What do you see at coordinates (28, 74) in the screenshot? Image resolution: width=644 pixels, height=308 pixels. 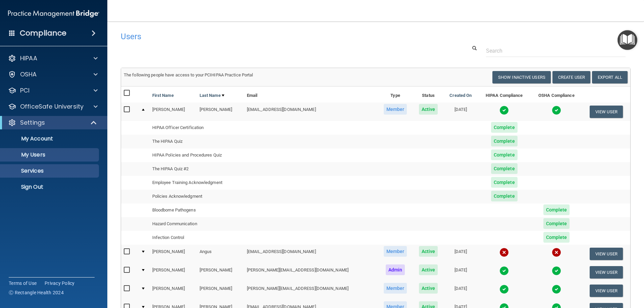 I see `p: OSHA` at bounding box center [28, 74].